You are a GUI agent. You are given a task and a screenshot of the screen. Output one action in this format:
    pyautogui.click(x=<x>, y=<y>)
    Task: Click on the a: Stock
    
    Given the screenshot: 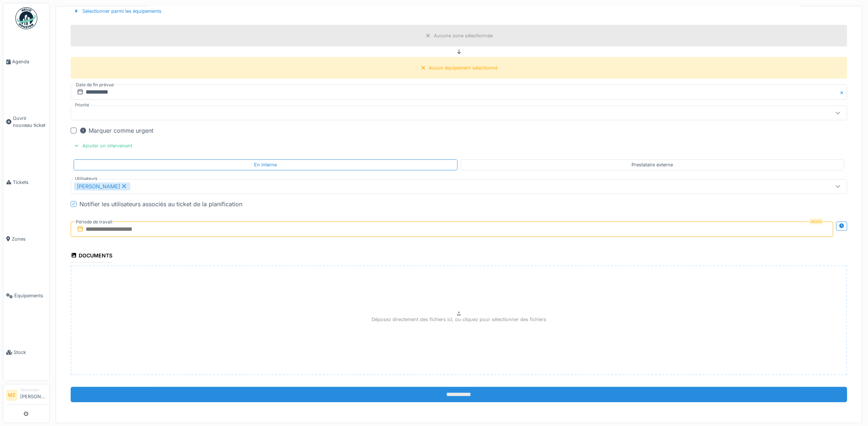 What is the action you would take?
    pyautogui.click(x=27, y=352)
    